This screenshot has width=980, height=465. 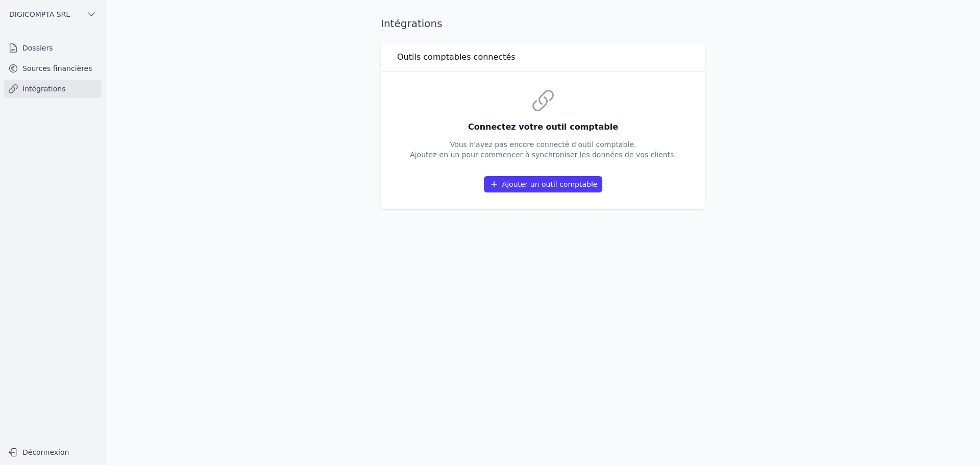 I want to click on h1: Intégrations, so click(x=411, y=23).